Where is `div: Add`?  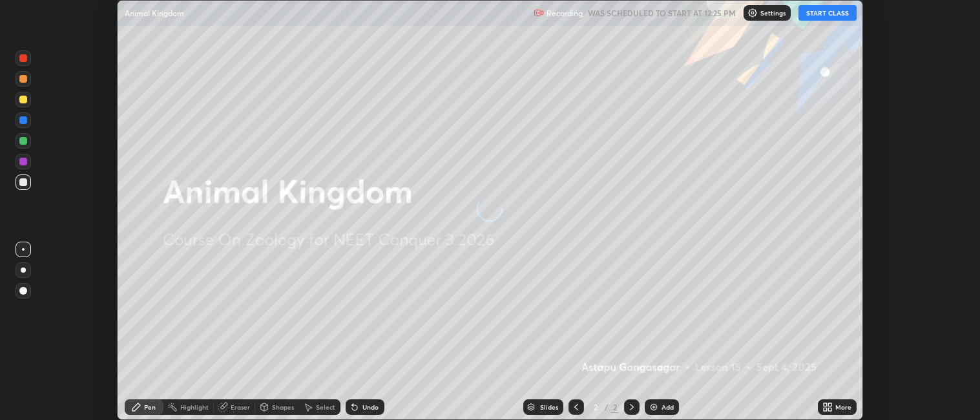
div: Add is located at coordinates (668, 408).